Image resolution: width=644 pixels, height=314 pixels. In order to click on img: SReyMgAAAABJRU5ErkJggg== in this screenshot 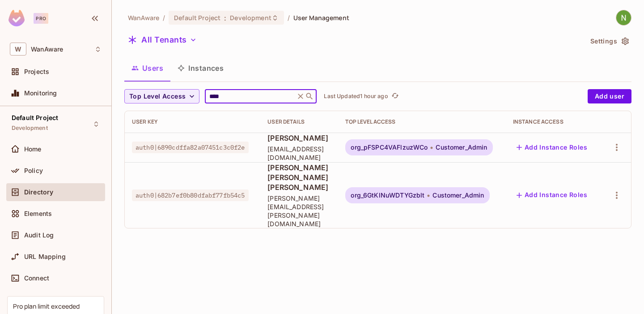, I will do `click(17, 18)`.